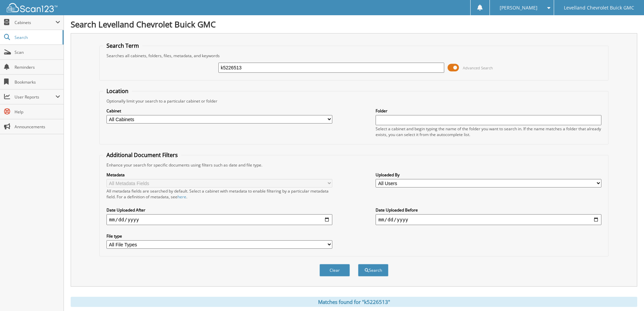 Image resolution: width=644 pixels, height=311 pixels. What do you see at coordinates (219, 210) in the screenshot?
I see `label: Date Uploaded After` at bounding box center [219, 210].